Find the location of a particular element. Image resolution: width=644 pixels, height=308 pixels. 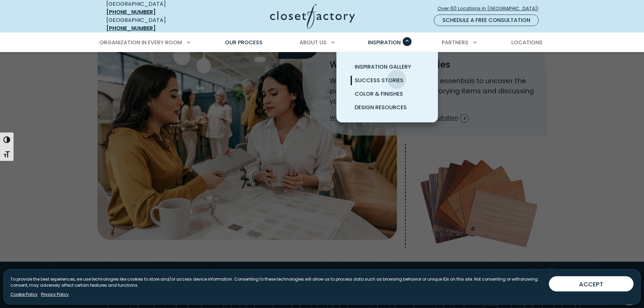

ul: Inspiration submenu is located at coordinates (387, 87).